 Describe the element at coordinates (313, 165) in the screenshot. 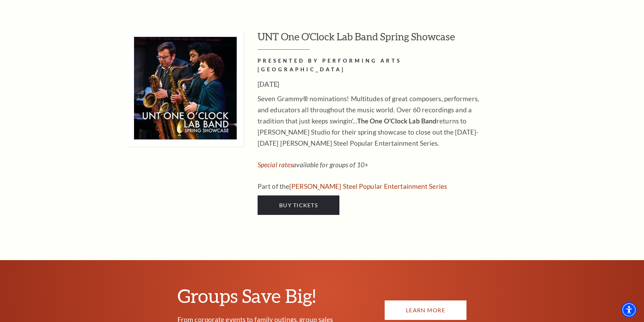

I see `em: available for groups of 10+` at that location.